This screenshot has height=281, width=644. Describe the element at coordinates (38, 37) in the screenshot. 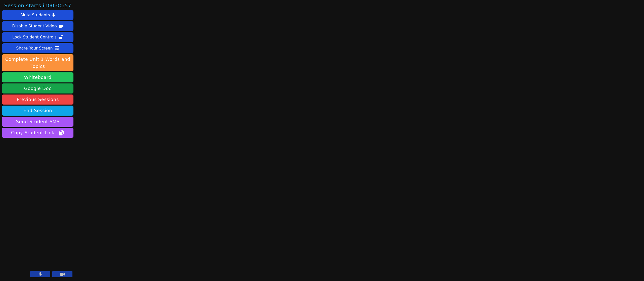

I see `button: Lock Student Controls` at that location.